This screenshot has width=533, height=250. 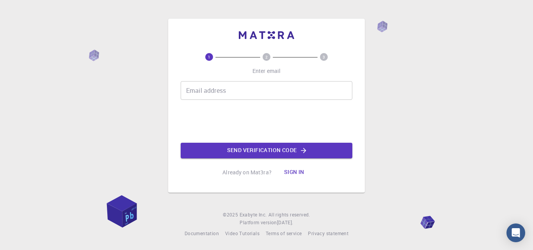 I want to click on a: Video Tutorials, so click(x=242, y=234).